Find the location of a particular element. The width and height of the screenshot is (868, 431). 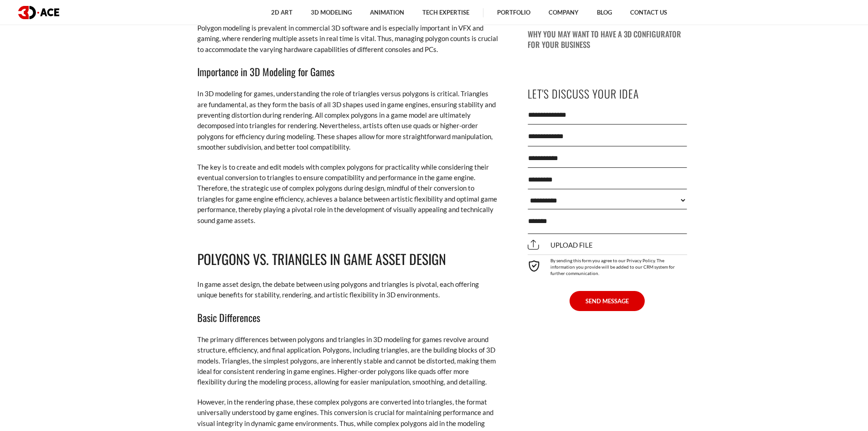

div: By sending this form you agree to our Privacy Policy. The information you provide will be added t... is located at coordinates (607, 265).